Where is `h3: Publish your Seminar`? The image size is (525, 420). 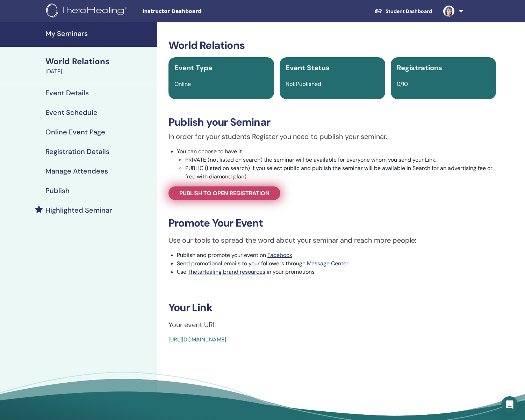
h3: Publish your Seminar is located at coordinates (332, 122).